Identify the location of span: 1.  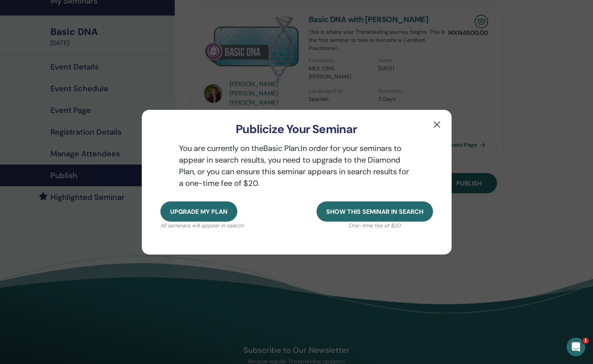
(586, 341).